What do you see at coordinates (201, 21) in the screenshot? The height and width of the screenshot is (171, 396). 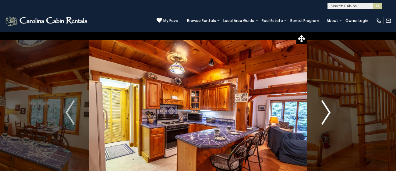 I see `a: Browse Rentals` at bounding box center [201, 21].